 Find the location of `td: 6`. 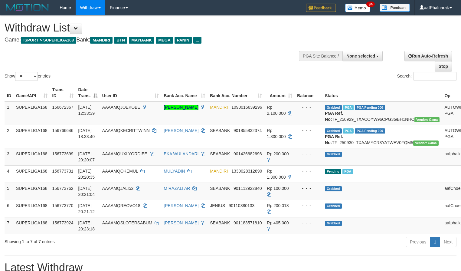

td: 6 is located at coordinates (9, 208).